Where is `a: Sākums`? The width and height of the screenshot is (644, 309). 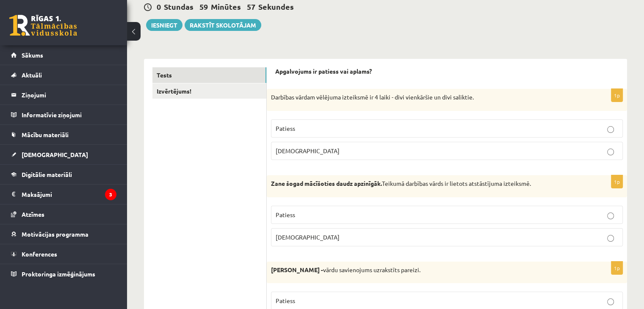
a: Sākums is located at coordinates (63, 55).